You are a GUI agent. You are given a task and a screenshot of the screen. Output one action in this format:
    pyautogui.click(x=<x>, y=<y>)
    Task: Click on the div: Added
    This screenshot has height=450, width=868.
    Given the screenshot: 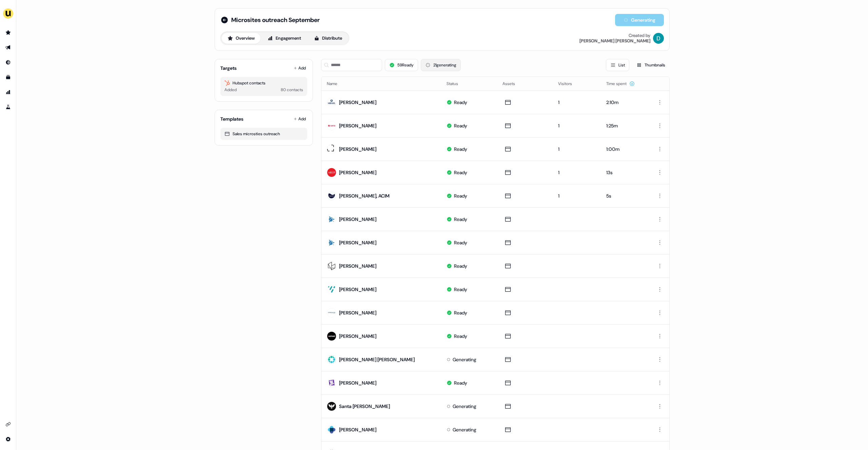 What is the action you would take?
    pyautogui.click(x=230, y=90)
    